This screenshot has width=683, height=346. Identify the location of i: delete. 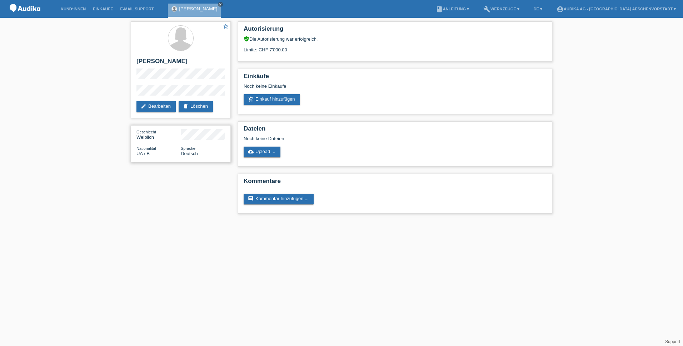
(186, 106).